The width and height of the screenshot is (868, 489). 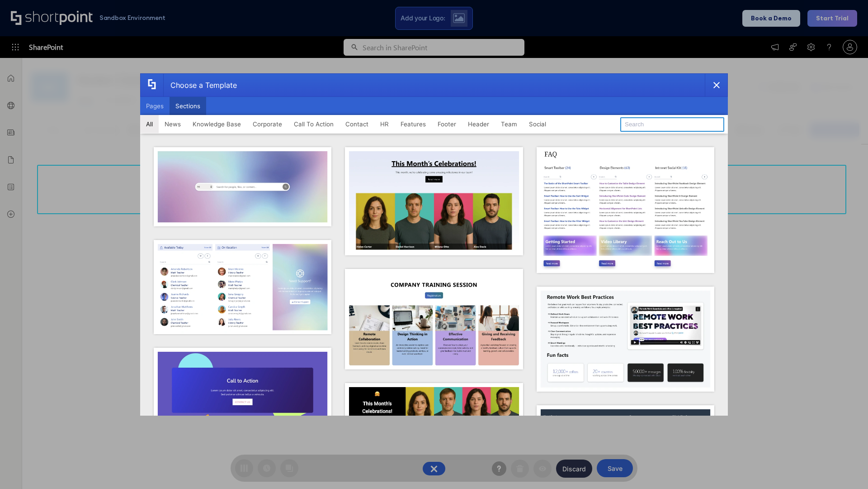 I want to click on input: Search, so click(x=673, y=124).